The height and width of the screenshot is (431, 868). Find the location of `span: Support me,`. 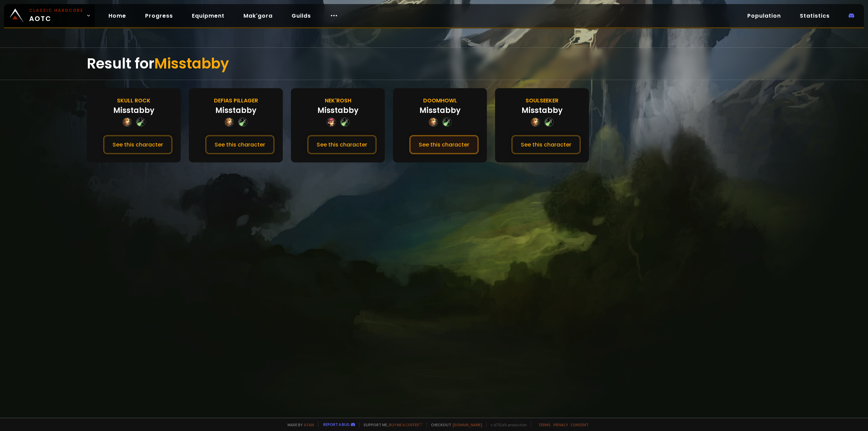

span: Support me, is located at coordinates (390, 425).